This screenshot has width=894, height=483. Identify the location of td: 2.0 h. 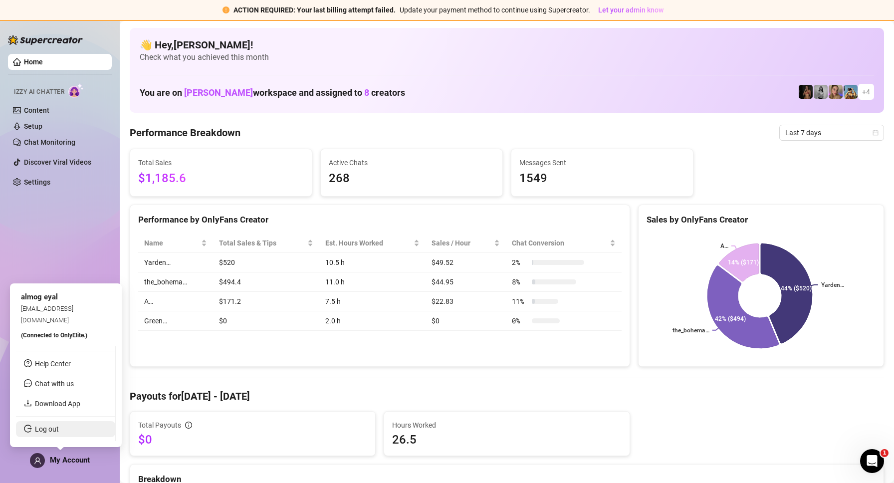
(372, 321).